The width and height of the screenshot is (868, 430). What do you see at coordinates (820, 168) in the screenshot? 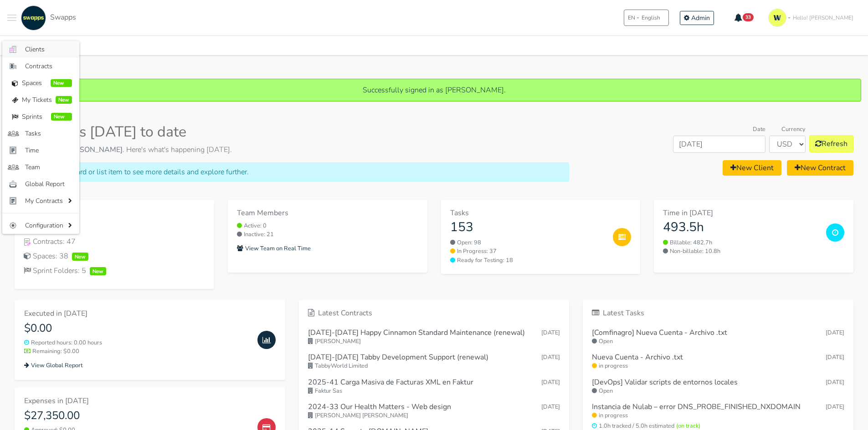
I see `a: New Contract` at bounding box center [820, 168].